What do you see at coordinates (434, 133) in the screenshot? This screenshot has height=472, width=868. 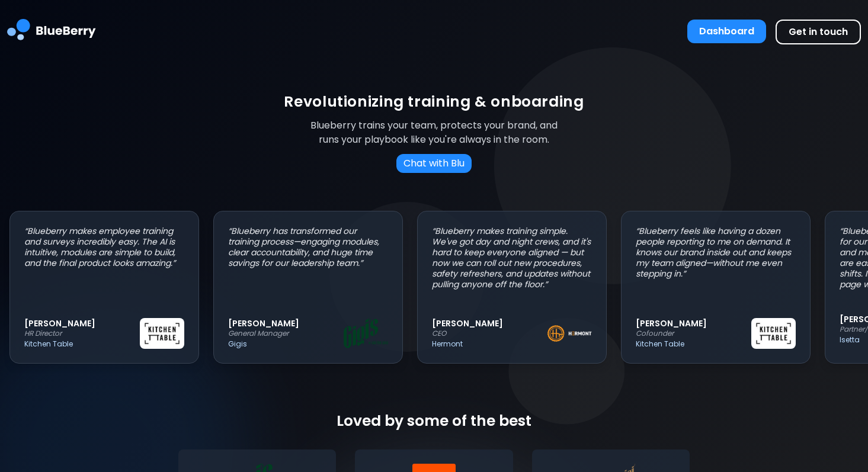 I see `p: Blueberry trains your team, protects your brand, and runs your playbook like you're always in the...` at bounding box center [434, 133].